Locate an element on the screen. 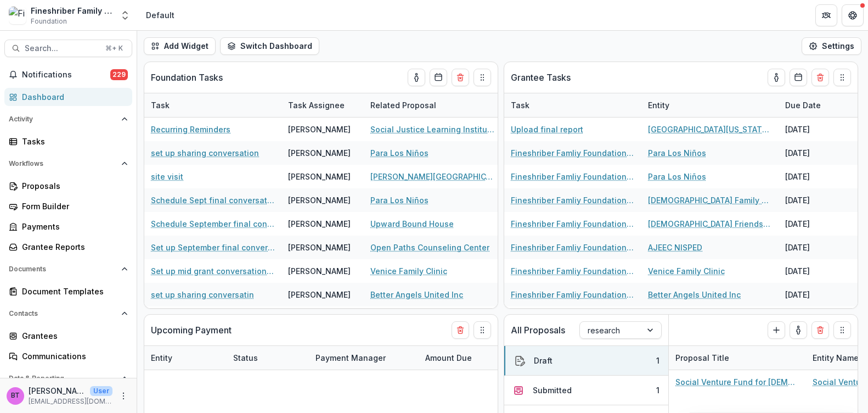 This screenshot has height=413, width=868. div: Entity Name is located at coordinates (836, 358).